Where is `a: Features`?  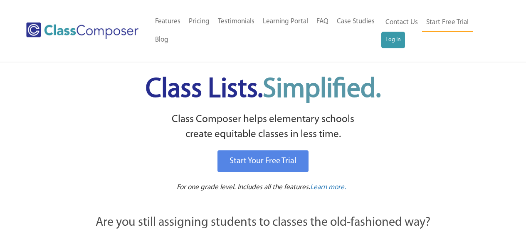
a: Features is located at coordinates (168, 22).